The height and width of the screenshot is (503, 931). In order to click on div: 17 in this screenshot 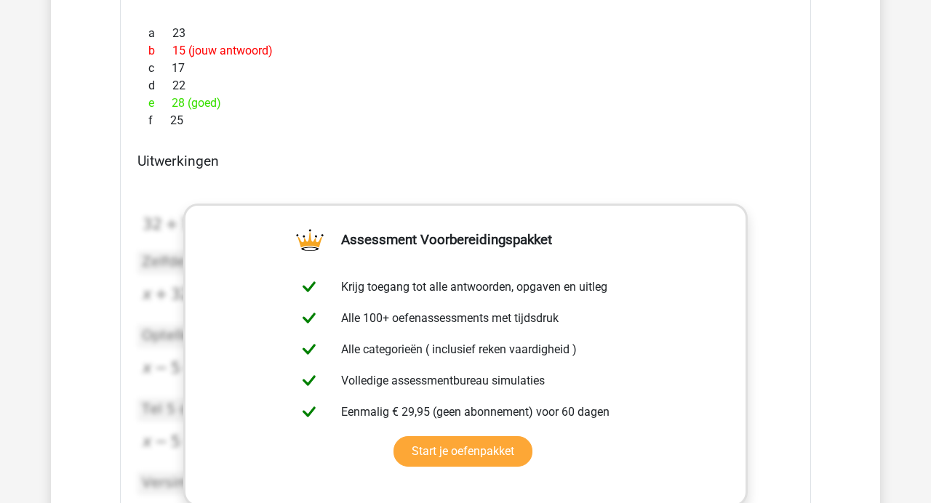, I will do `click(465, 68)`.